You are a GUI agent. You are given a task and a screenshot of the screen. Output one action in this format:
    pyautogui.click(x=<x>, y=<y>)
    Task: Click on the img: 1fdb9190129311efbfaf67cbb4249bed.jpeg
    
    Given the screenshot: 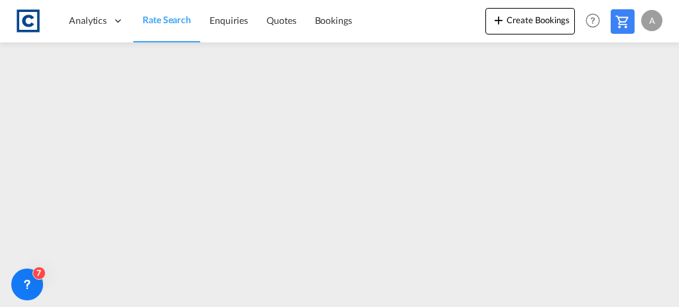 What is the action you would take?
    pyautogui.click(x=28, y=21)
    